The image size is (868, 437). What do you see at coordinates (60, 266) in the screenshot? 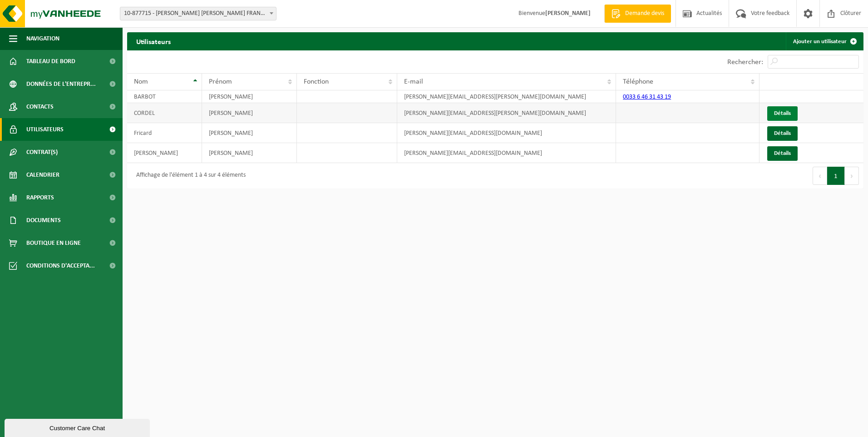
I see `span: Conditions d'accepta...` at bounding box center [60, 266].